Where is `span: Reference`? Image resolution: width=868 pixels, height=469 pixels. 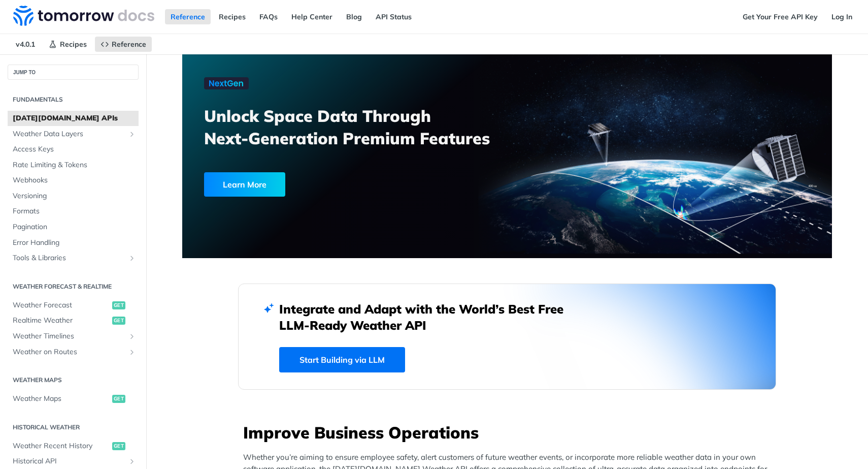
span: Reference is located at coordinates (129, 44).